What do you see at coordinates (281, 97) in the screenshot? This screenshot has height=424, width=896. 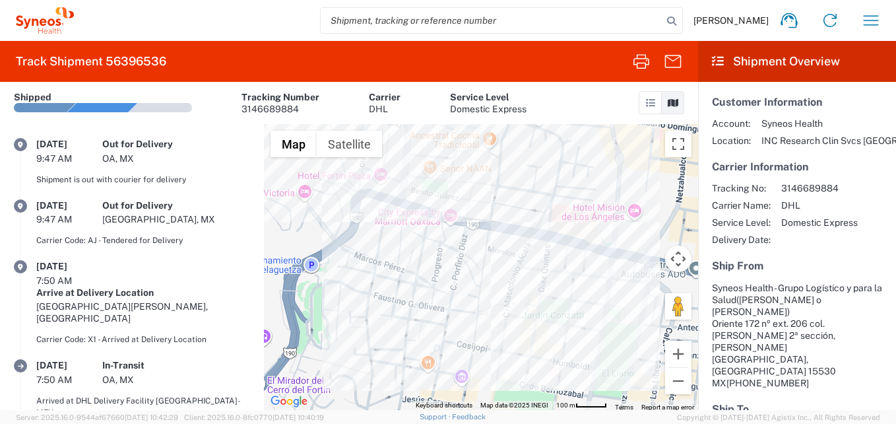 I see `div: Tracking Number` at bounding box center [281, 97].